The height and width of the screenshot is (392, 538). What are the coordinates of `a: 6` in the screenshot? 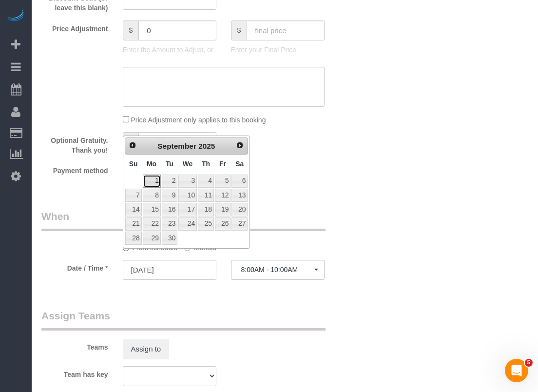 It's located at (240, 181).